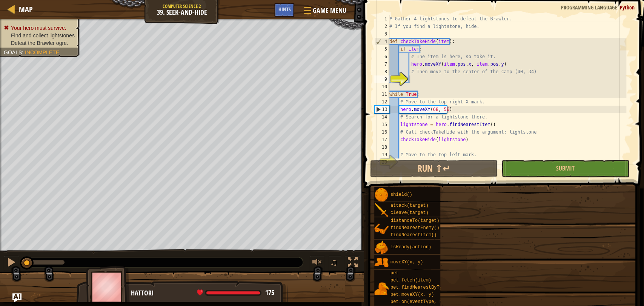  Describe the element at coordinates (382, 125) in the screenshot. I see `div: 15` at that location.